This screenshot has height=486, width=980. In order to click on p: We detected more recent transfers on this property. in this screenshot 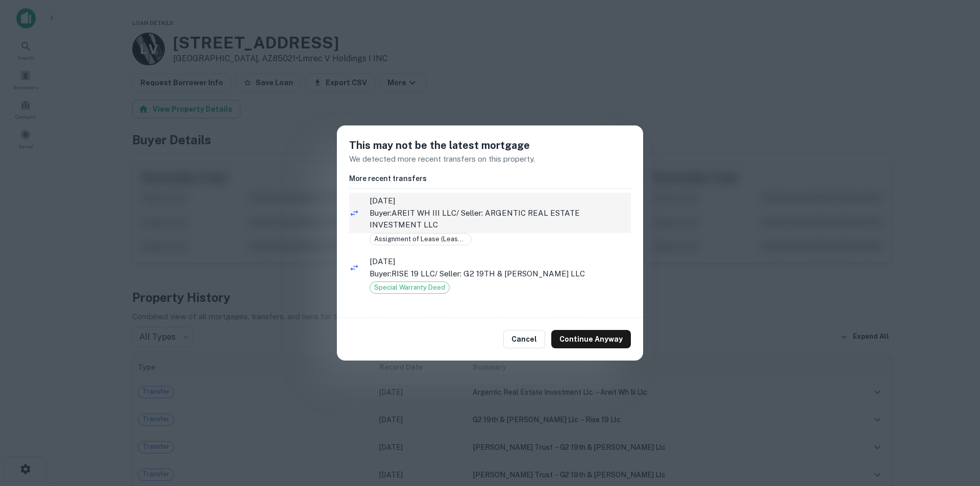, I will do `click(490, 159)`.